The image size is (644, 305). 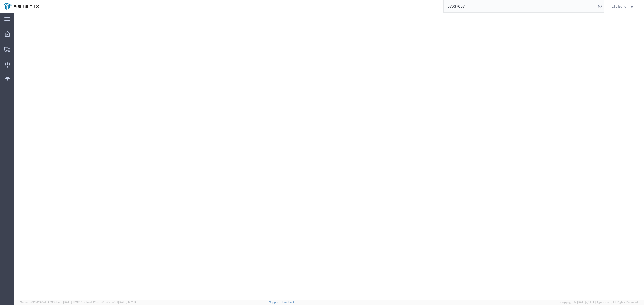 What do you see at coordinates (275, 302) in the screenshot?
I see `a: Support` at bounding box center [275, 302].